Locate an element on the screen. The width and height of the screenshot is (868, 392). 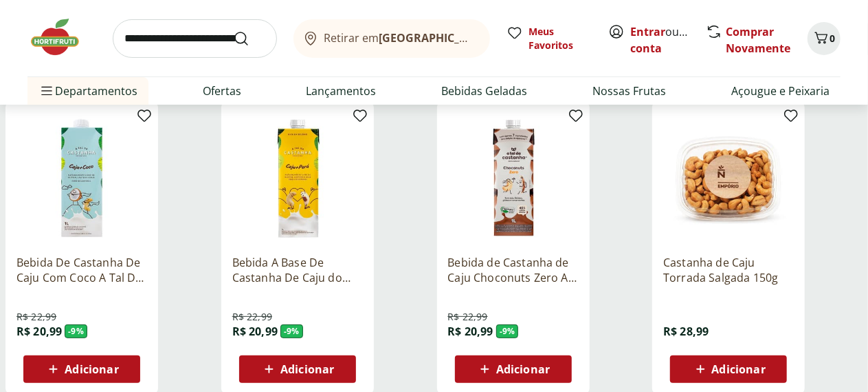
p: Bebida De Castanha De Caju Com Coco A Tal Da Castanha 1L is located at coordinates (82, 270).